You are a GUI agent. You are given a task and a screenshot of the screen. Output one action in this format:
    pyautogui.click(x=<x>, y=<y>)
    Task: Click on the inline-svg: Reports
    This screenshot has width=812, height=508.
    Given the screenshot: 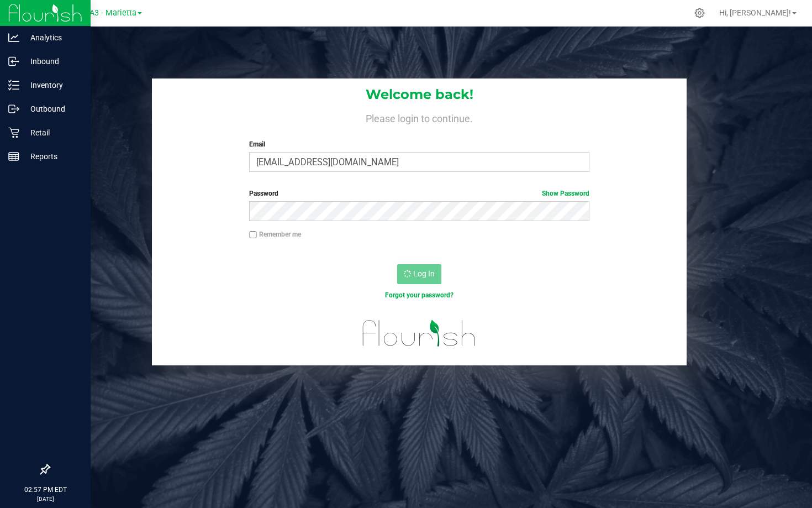 What is the action you would take?
    pyautogui.click(x=13, y=157)
    